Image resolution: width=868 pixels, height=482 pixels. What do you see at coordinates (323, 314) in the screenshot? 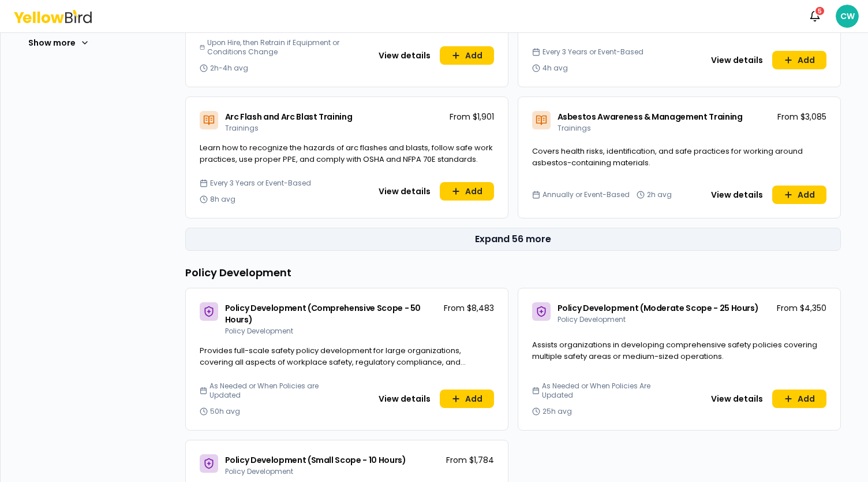
I see `span: Policy Development (Comprehensive Scope - 50 Hours)` at bounding box center [323, 314].